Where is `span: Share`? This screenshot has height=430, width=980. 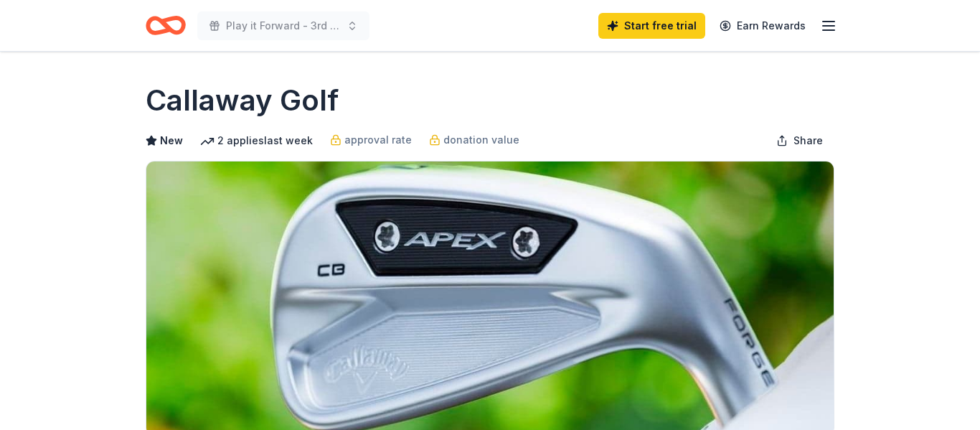 span: Share is located at coordinates (807, 141).